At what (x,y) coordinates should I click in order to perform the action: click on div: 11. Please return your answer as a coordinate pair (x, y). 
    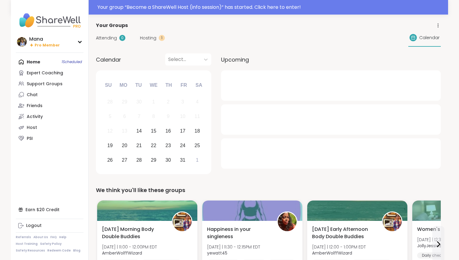
    Looking at the image, I should click on (198, 116).